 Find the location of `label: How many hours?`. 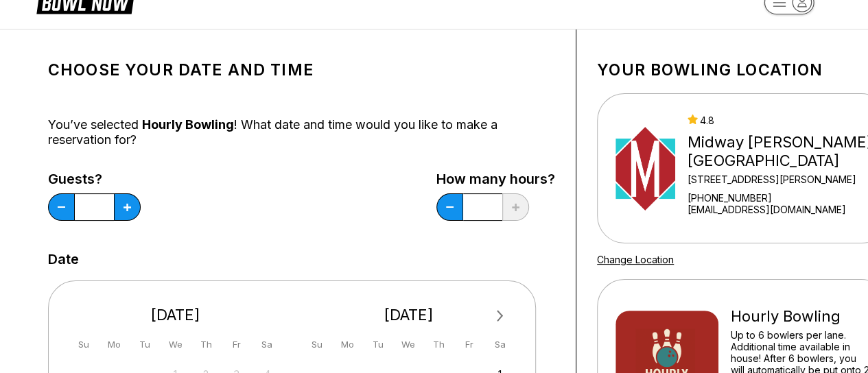

label: How many hours? is located at coordinates (496, 179).